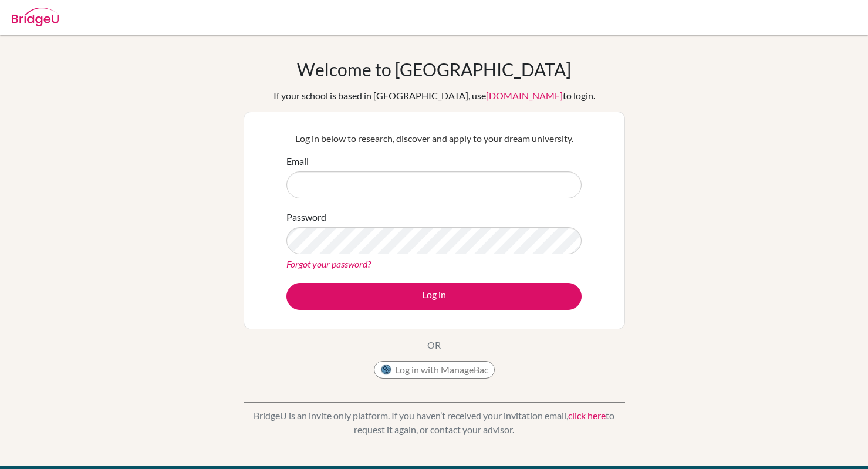 Image resolution: width=868 pixels, height=469 pixels. I want to click on label: Email, so click(298, 161).